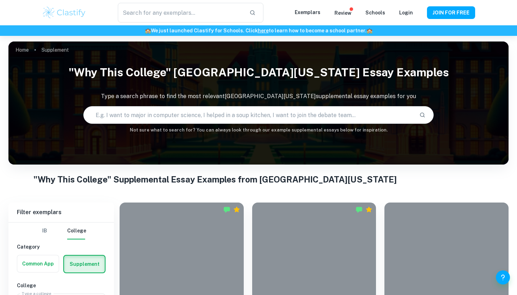  I want to click on h6: Not sure what to search for? You can always look through our example supplemental essays below fo..., so click(258, 130).